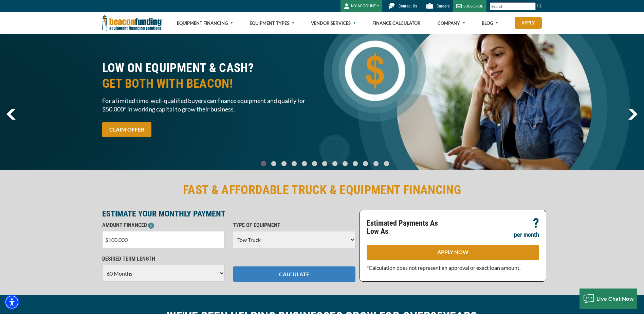 The width and height of the screenshot is (644, 314). Describe the element at coordinates (210, 105) in the screenshot. I see `span: For a limited time, well-qualified buyers can finance equipment and qualify for $50,000* in worki...` at that location.